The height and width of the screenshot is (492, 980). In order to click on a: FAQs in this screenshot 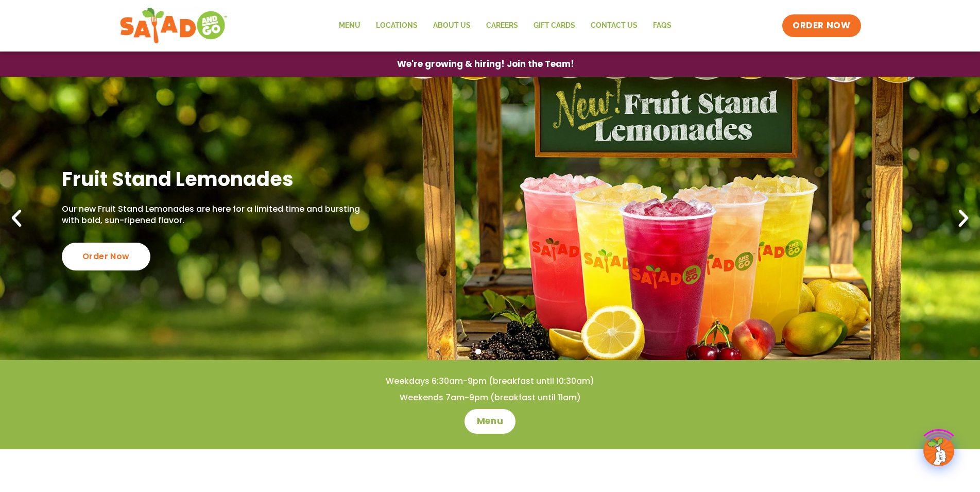, I will do `click(662, 26)`.